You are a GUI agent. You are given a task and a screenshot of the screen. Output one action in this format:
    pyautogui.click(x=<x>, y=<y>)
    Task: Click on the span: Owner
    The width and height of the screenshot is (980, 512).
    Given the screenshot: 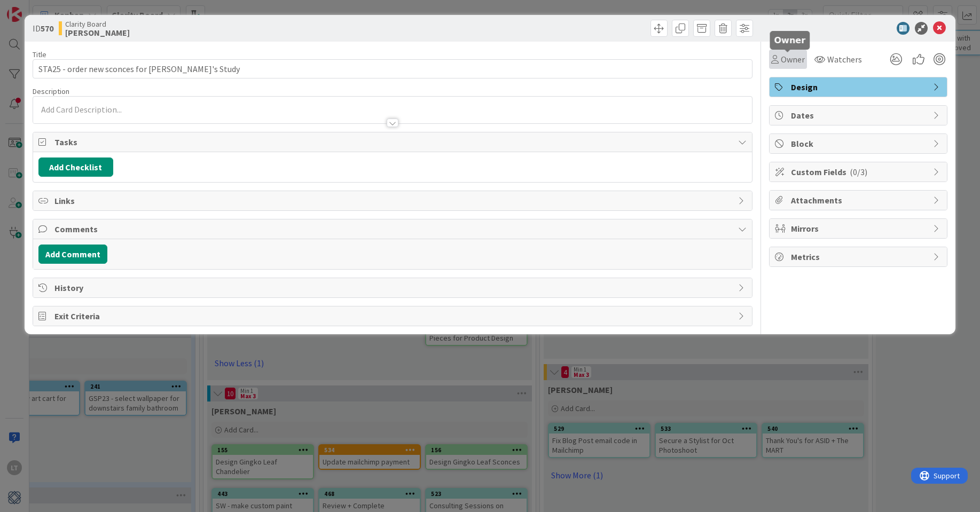 What is the action you would take?
    pyautogui.click(x=793, y=60)
    